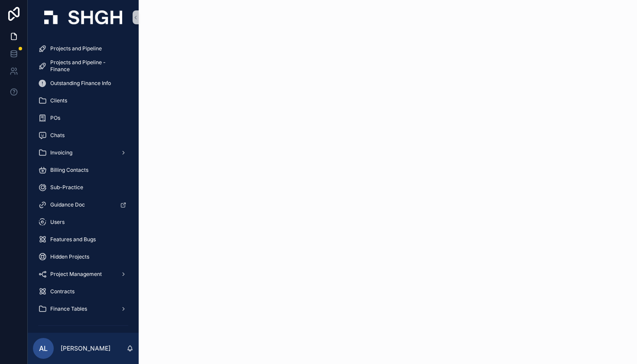  What do you see at coordinates (83, 83) in the screenshot?
I see `a: Outstanding Finance Info` at bounding box center [83, 83].